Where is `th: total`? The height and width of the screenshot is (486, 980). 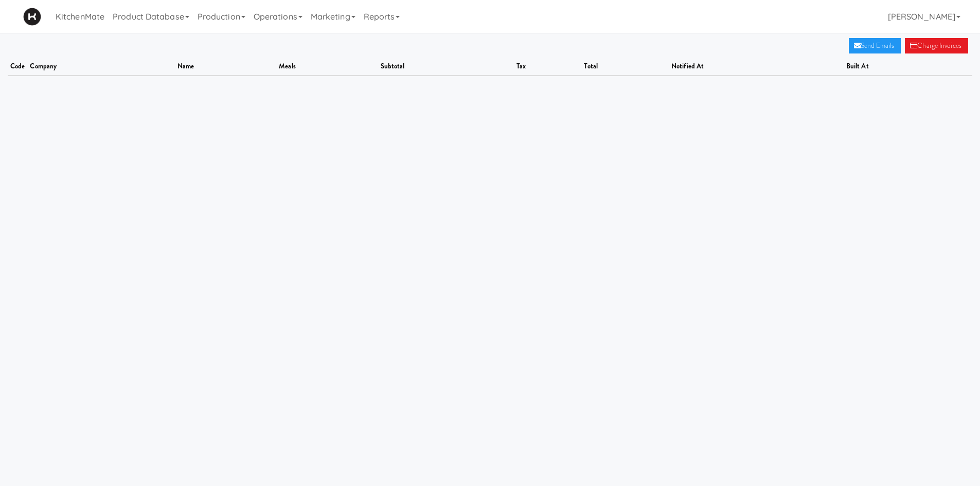
th: total is located at coordinates (625, 67).